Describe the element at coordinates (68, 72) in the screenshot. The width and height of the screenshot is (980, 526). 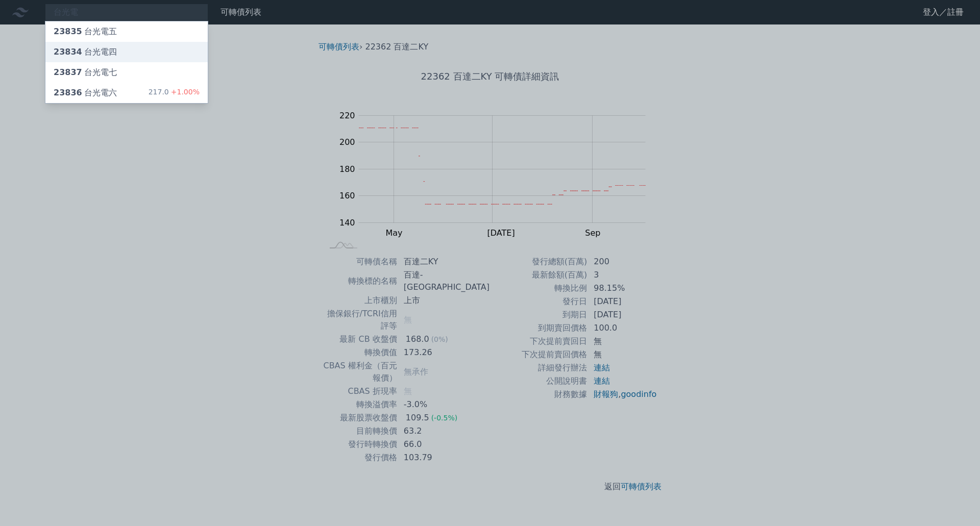
I see `span: 23837` at that location.